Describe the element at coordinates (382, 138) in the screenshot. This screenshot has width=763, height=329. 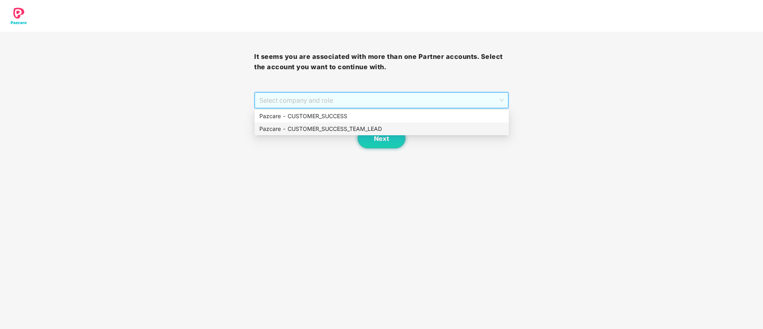
I see `button: Next` at that location.